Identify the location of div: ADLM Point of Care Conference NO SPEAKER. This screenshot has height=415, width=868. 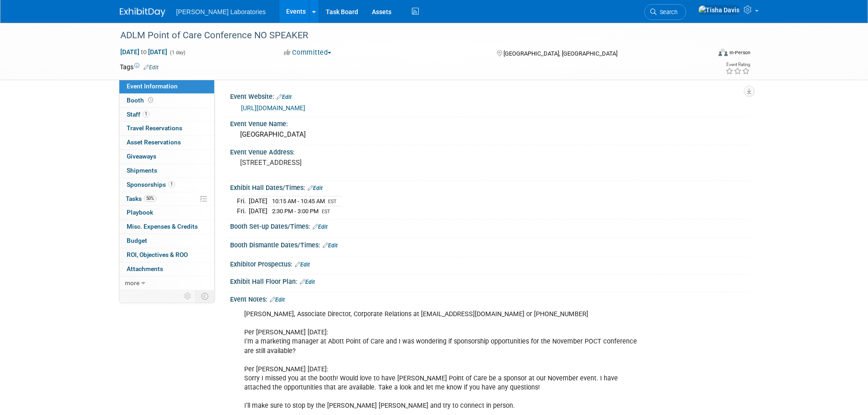
(407, 35).